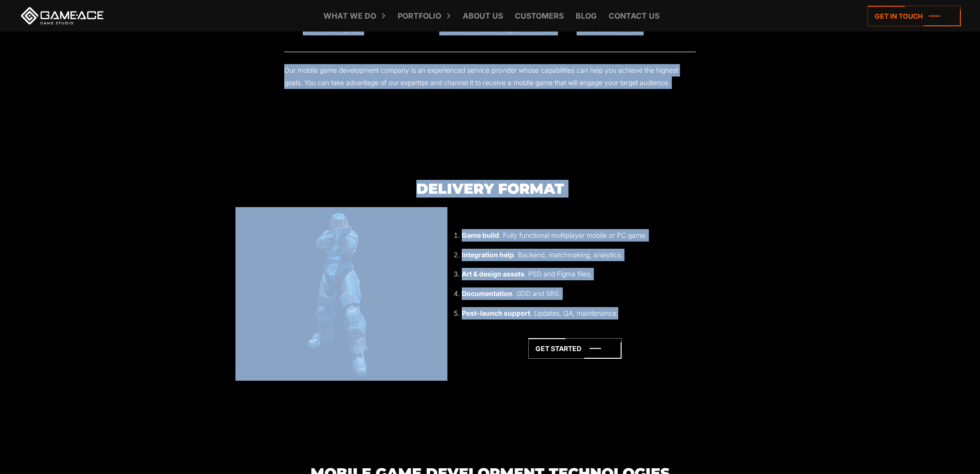 This screenshot has width=980, height=474. What do you see at coordinates (481, 235) in the screenshot?
I see `strong: Game build` at bounding box center [481, 235].